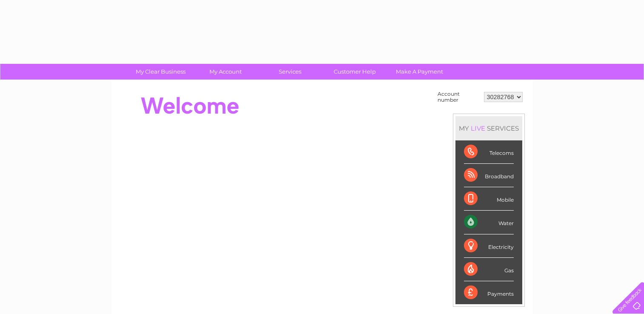 The height and width of the screenshot is (314, 644). Describe the element at coordinates (488, 246) in the screenshot. I see `div: Electricity` at that location.